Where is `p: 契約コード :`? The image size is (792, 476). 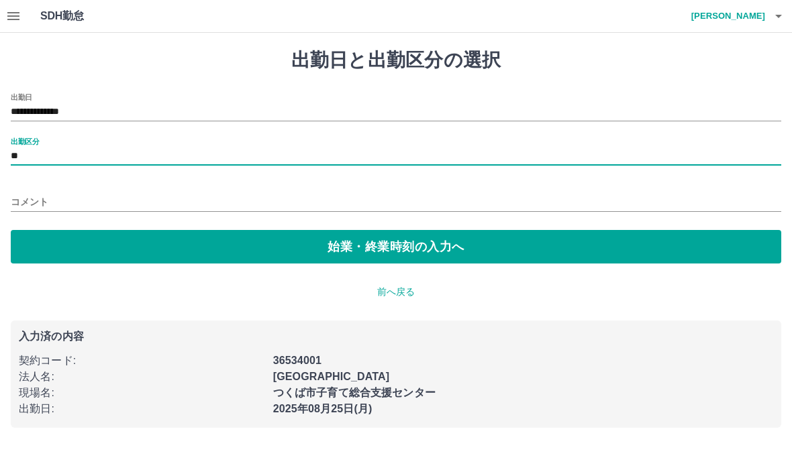 p: 契約コード : is located at coordinates (142, 361).